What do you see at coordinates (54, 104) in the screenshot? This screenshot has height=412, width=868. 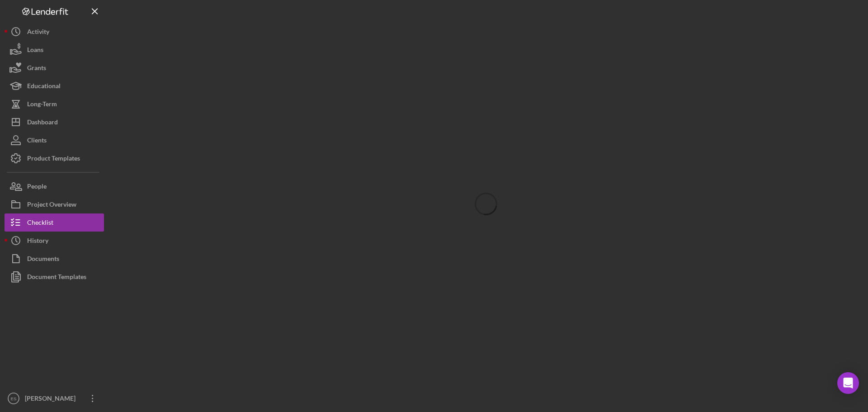 I see `a: Long-Term` at bounding box center [54, 104].